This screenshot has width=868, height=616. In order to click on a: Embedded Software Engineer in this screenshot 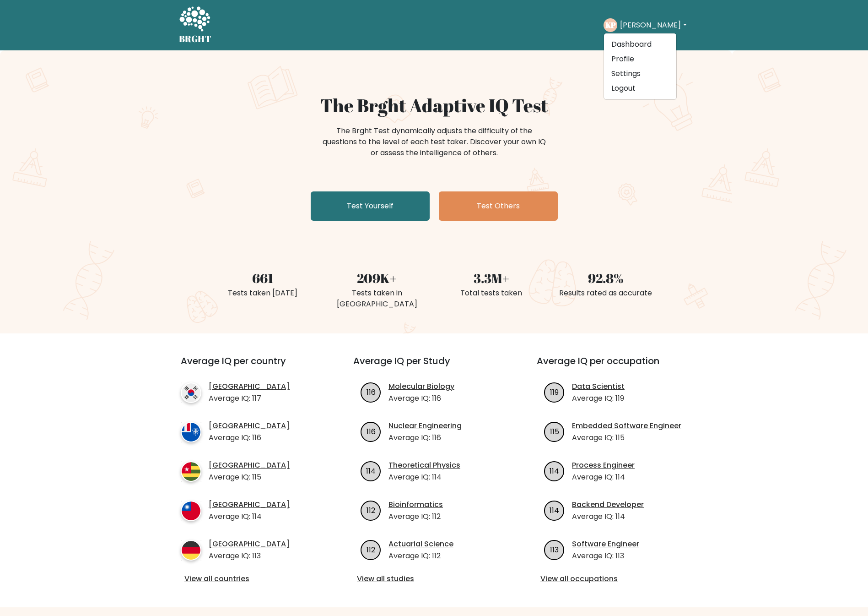, I will do `click(626, 426)`.